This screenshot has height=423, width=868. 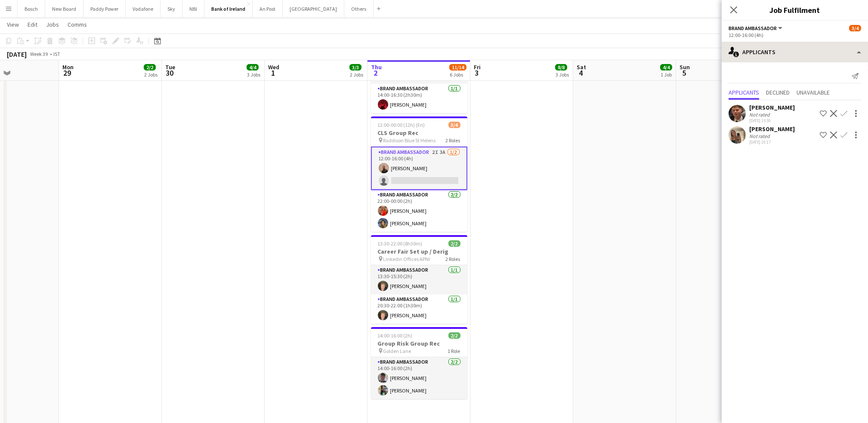 I want to click on button: Others, so click(x=359, y=8).